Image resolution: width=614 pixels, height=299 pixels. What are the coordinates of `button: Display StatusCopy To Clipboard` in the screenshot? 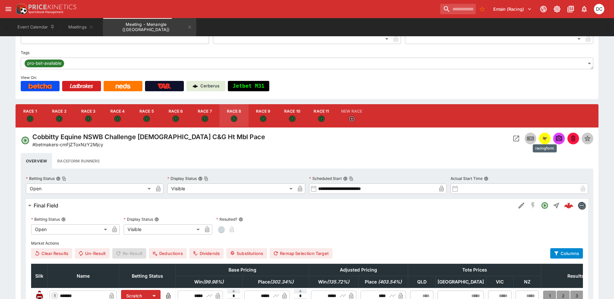 It's located at (200, 179).